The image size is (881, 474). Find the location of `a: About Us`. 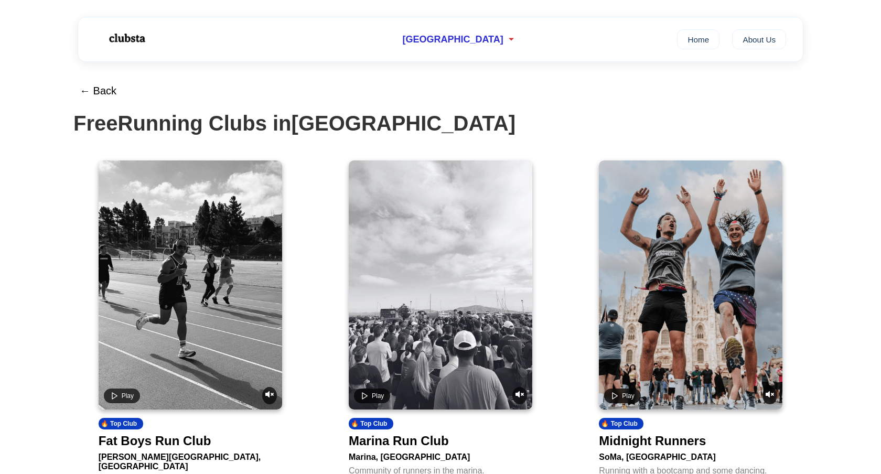

a: About Us is located at coordinates (759, 39).